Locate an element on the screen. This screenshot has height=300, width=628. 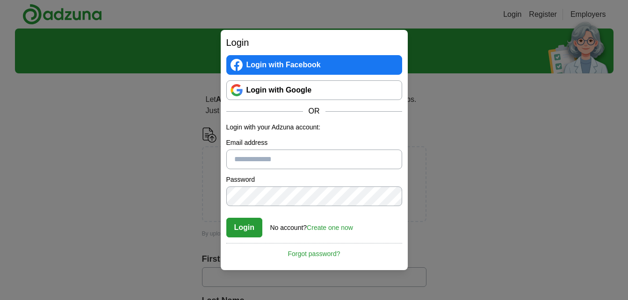
a: Login with Facebook is located at coordinates (314, 65).